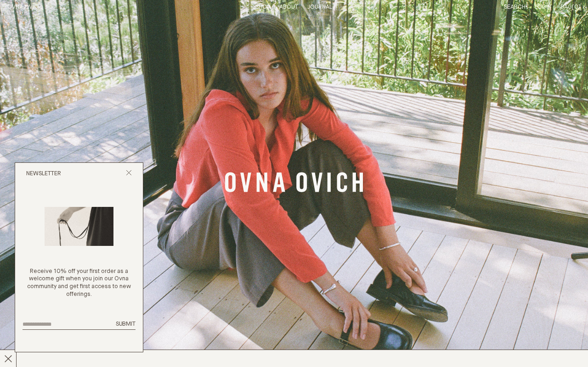 The height and width of the screenshot is (367, 588). I want to click on span: Bag, so click(566, 7).